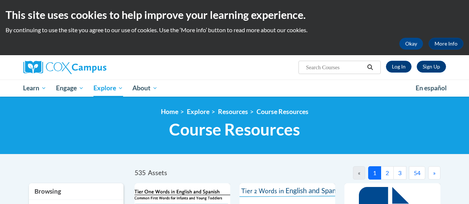 This screenshot has width=469, height=204. I want to click on input: Search Courses, so click(335, 67).